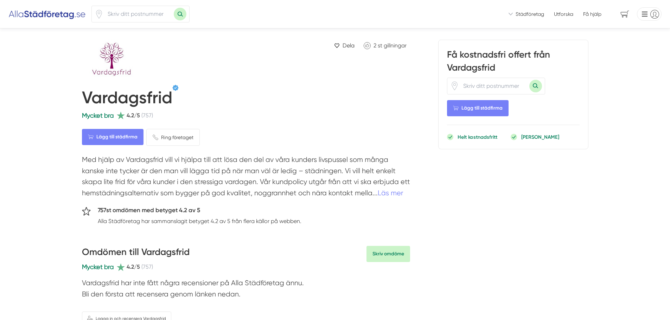 The width and height of the screenshot is (670, 320). I want to click on p: Vardagsfrid har inte fått några recensioner på Alla Städföretag ännu. Bli den första att recenser..., so click(246, 290).